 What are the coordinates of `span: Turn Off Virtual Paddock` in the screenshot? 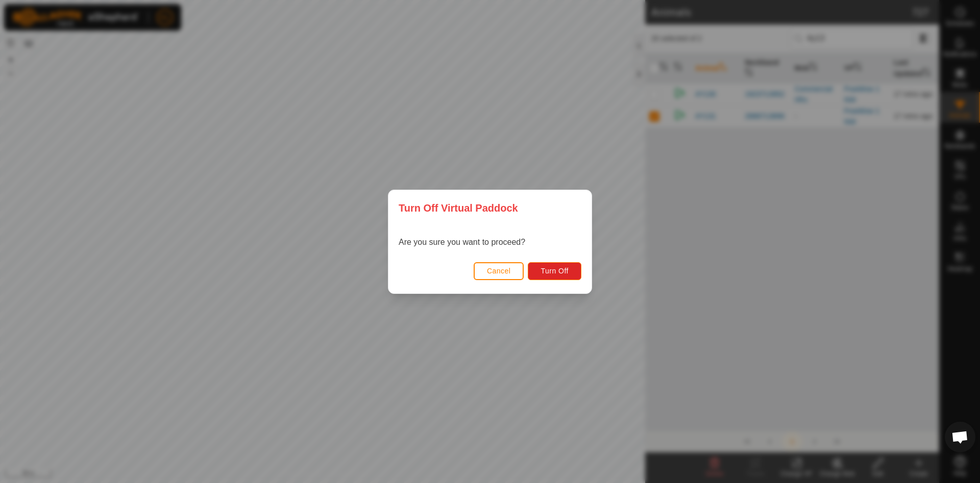 It's located at (459, 208).